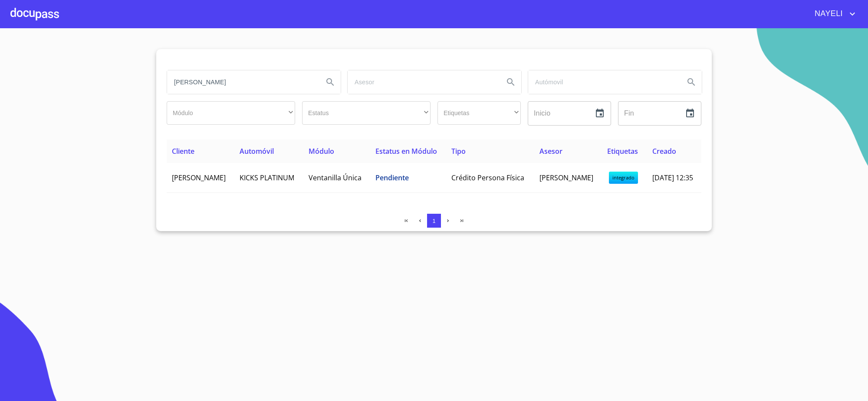 The width and height of the screenshot is (868, 401). I want to click on span: Automóvil, so click(256, 151).